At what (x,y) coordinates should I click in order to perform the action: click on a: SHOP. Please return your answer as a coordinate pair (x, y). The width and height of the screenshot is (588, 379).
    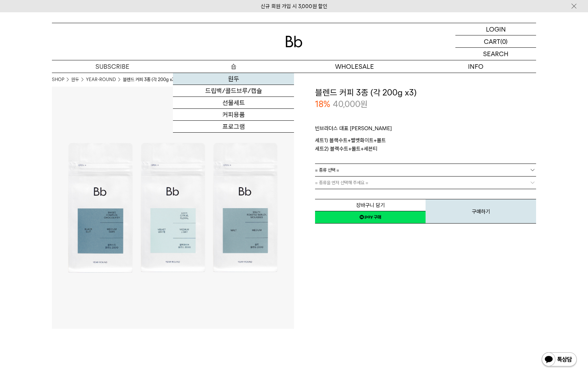
    Looking at the image, I should click on (58, 80).